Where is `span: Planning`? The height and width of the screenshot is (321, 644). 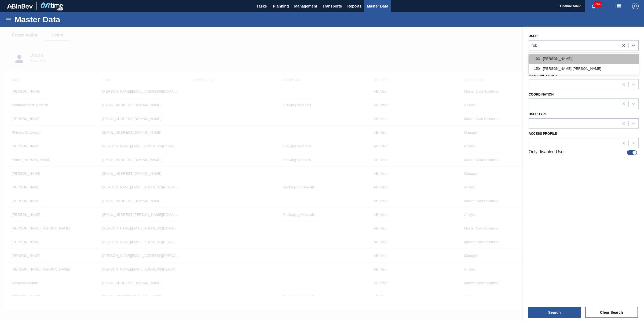
span: Planning is located at coordinates (280, 6).